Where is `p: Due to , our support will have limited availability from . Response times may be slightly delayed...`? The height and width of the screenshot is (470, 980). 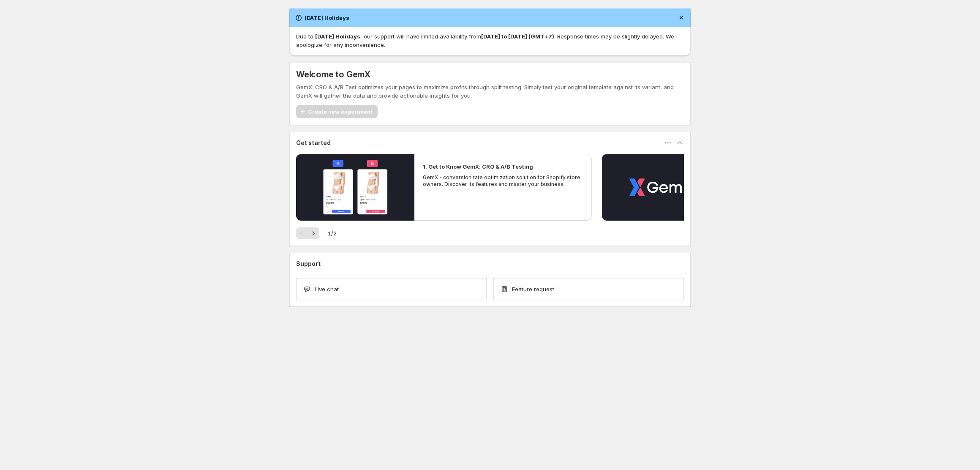 p: Due to , our support will have limited availability from . Response times may be slightly delayed... is located at coordinates (490, 41).